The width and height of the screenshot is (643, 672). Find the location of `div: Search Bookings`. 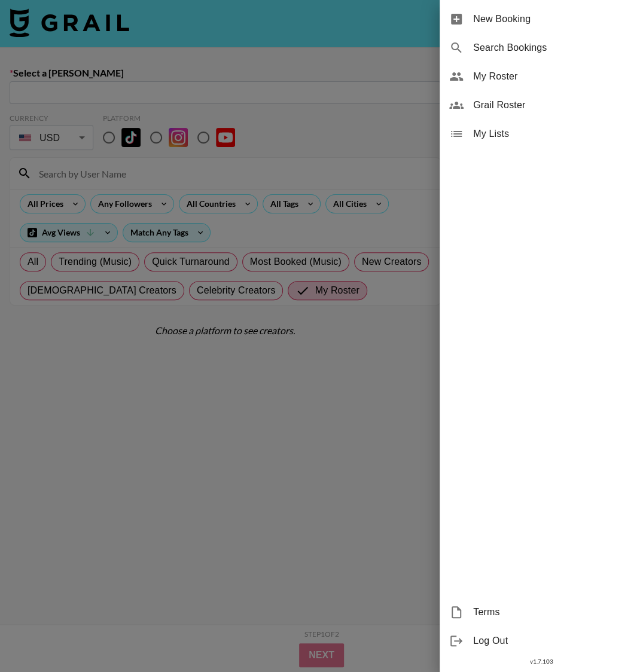

div: Search Bookings is located at coordinates (541, 47).